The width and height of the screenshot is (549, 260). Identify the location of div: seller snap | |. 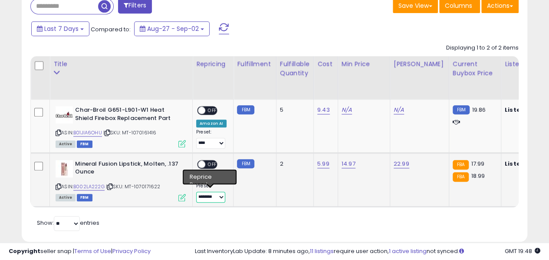
(79, 251).